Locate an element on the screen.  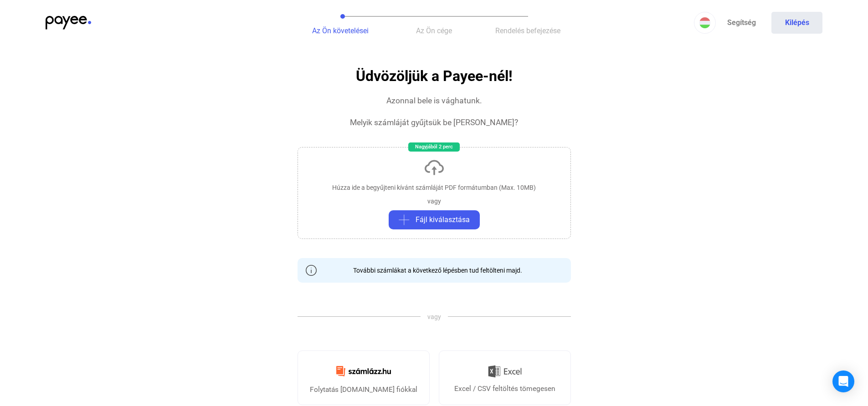
div: Azonnal bele is vághatunk. is located at coordinates (434, 100).